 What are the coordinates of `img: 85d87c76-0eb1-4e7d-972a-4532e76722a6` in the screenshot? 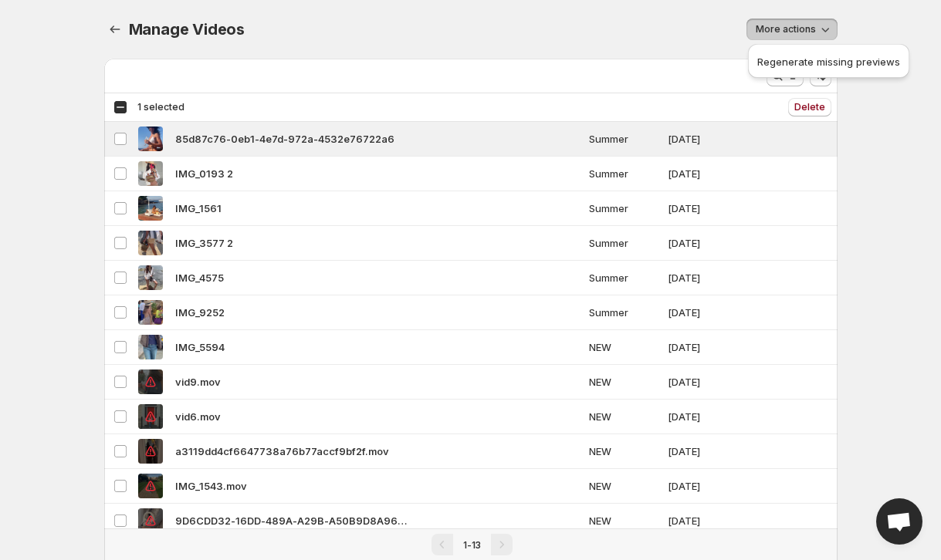 It's located at (151, 139).